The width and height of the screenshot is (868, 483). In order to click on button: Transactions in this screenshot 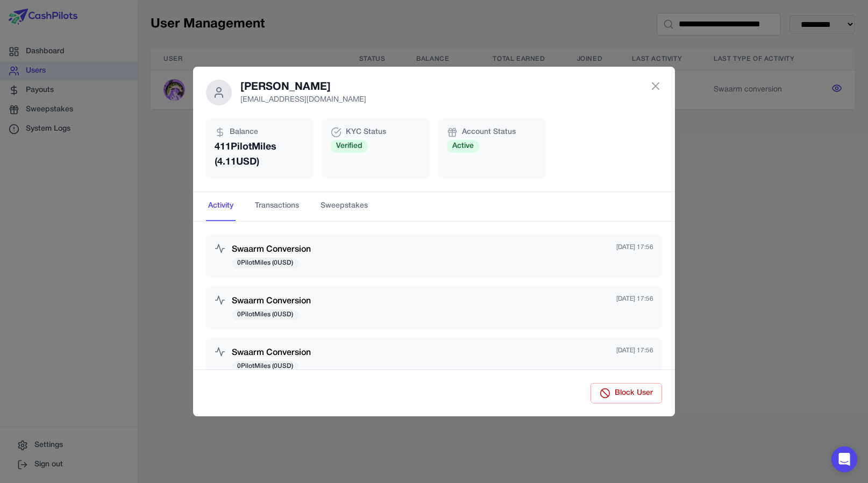, I will do `click(277, 207)`.